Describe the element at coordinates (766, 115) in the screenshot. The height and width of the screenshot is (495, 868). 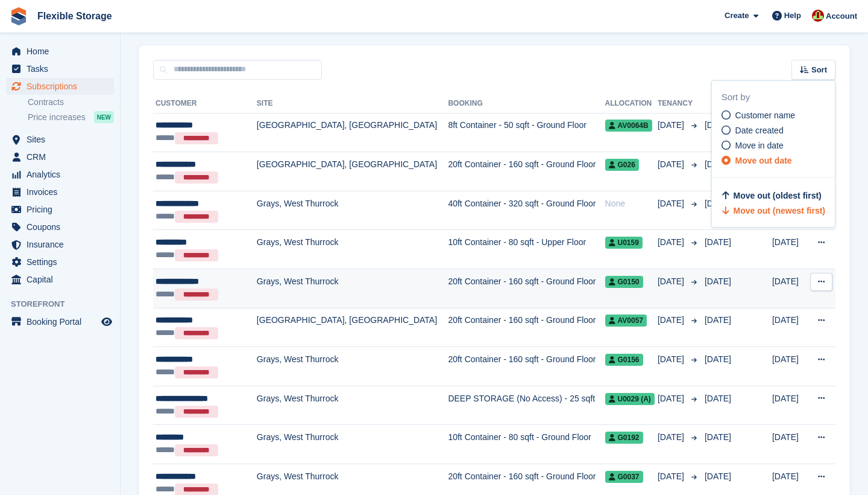
I see `span: Customer name` at that location.